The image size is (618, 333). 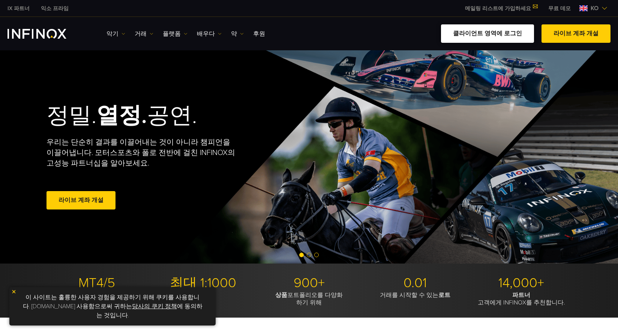 I want to click on strong: 파트너, so click(x=521, y=295).